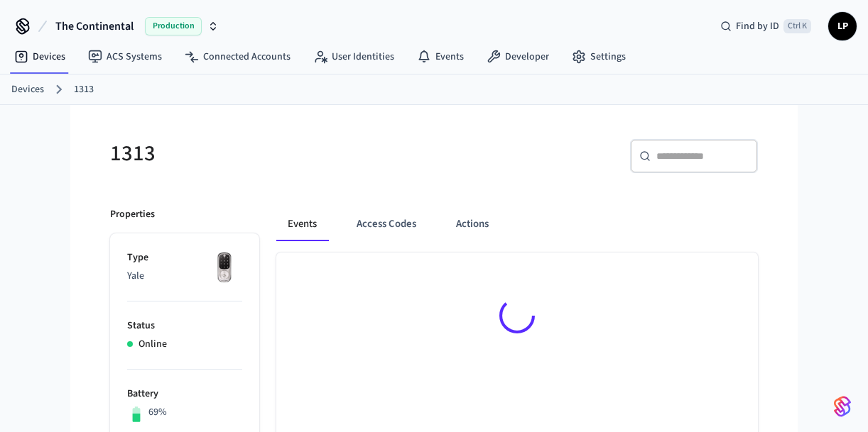  What do you see at coordinates (517, 57) in the screenshot?
I see `a: Developer` at bounding box center [517, 57].